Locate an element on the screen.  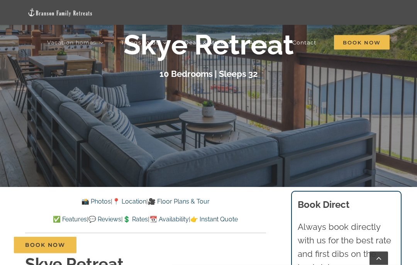
nav: Main Menu Sticky is located at coordinates (218, 42).